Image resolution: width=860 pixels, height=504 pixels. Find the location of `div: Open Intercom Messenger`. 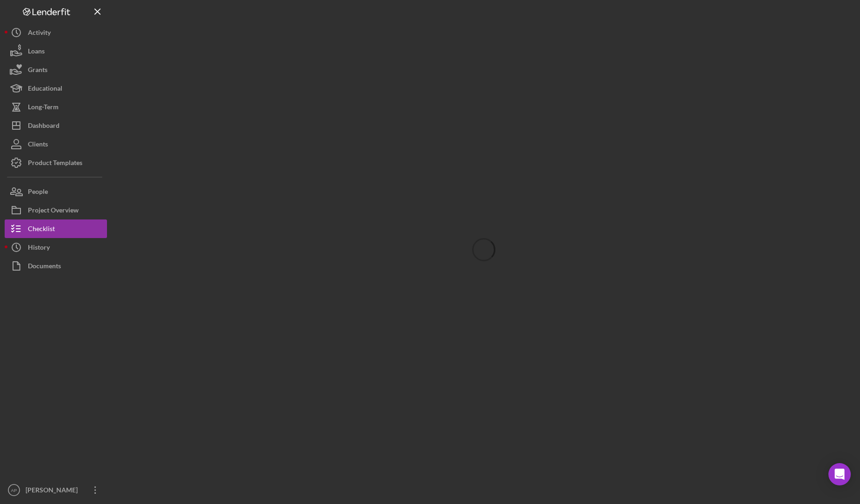

div: Open Intercom Messenger is located at coordinates (840, 474).